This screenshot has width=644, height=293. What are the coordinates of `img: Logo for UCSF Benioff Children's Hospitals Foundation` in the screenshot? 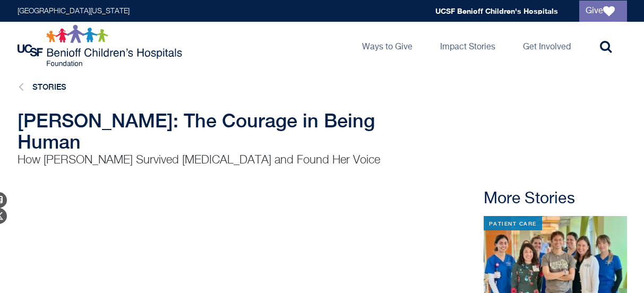 It's located at (101, 46).